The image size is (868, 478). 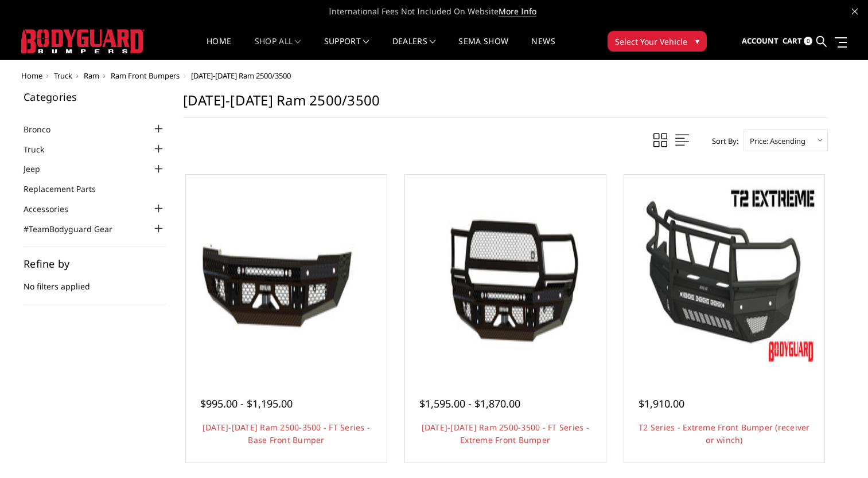 I want to click on a: Account, so click(x=760, y=42).